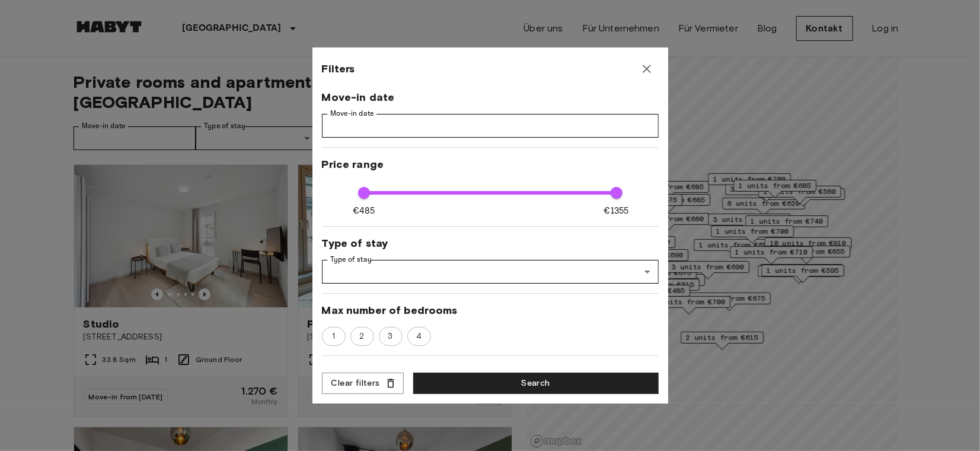 The width and height of the screenshot is (980, 451). Describe the element at coordinates (491, 243) in the screenshot. I see `span: Type of stay` at that location.